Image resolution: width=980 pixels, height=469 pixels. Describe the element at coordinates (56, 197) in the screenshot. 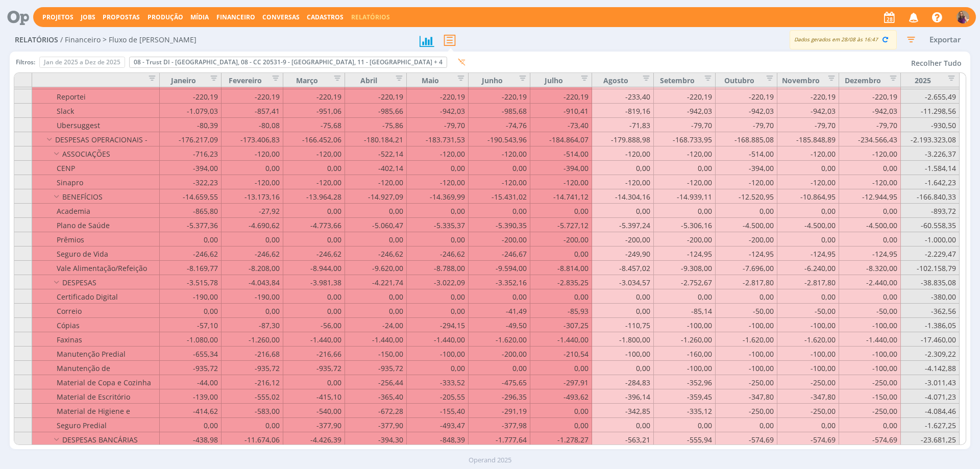

I see `button: Toggle Grupo` at that location.